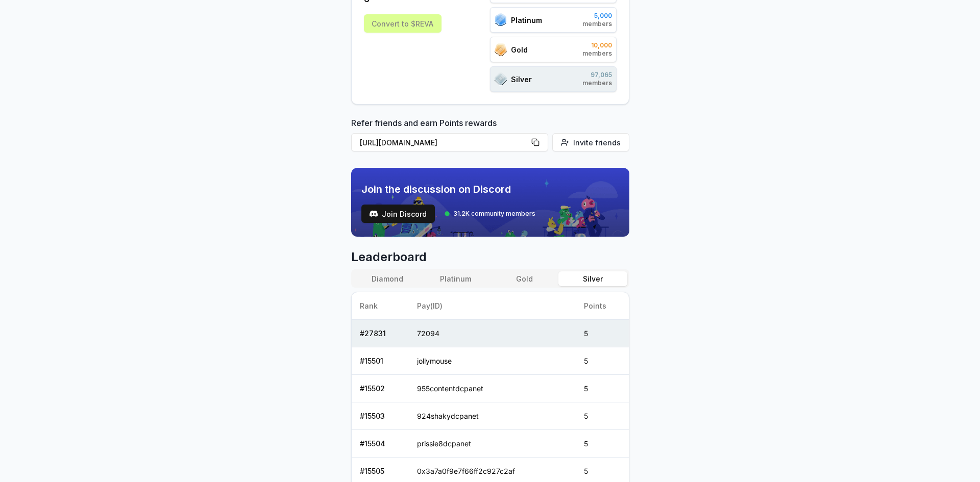  What do you see at coordinates (524, 279) in the screenshot?
I see `button: Gold` at bounding box center [524, 279].